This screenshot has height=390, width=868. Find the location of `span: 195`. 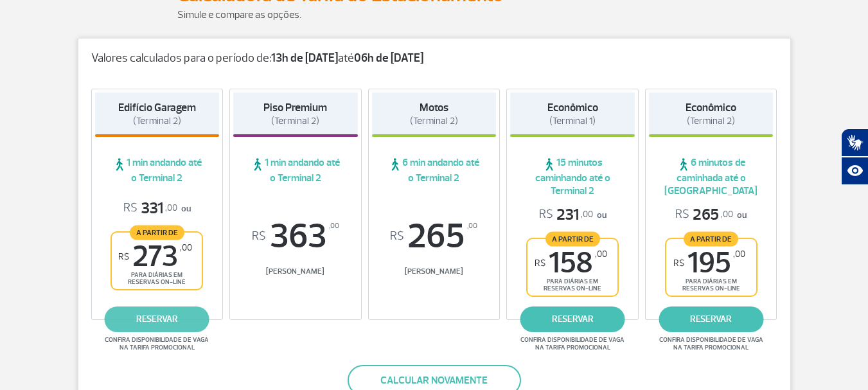

span: 195 is located at coordinates (709, 263).